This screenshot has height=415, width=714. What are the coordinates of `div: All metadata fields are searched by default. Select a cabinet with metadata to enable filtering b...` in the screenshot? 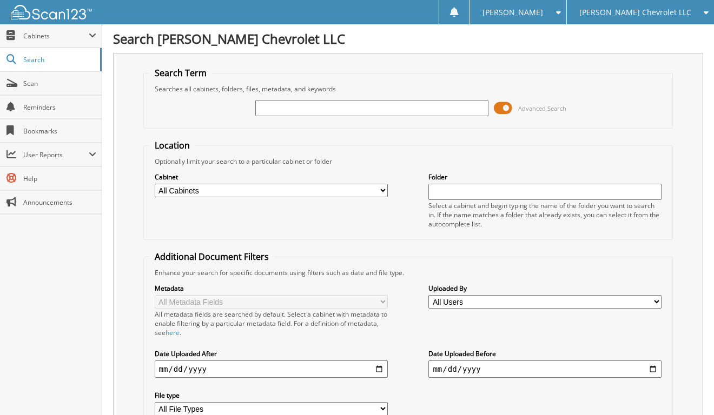 It's located at (271, 323).